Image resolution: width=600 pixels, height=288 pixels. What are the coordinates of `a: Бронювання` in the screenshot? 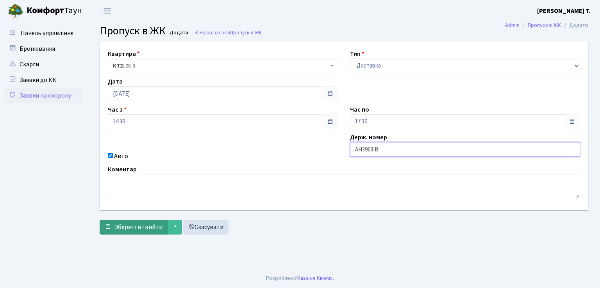 It's located at (43, 49).